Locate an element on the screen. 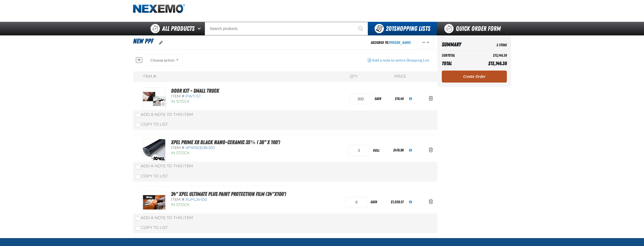 The height and width of the screenshot is (246, 644). div: Assigned To: is located at coordinates (390, 43).